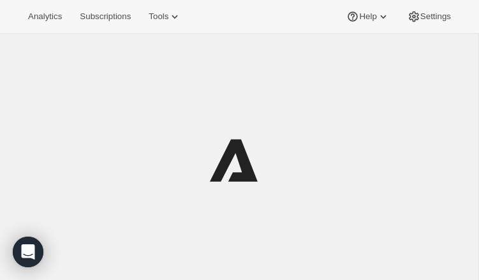  What do you see at coordinates (105, 17) in the screenshot?
I see `span: Subscriptions` at bounding box center [105, 17].